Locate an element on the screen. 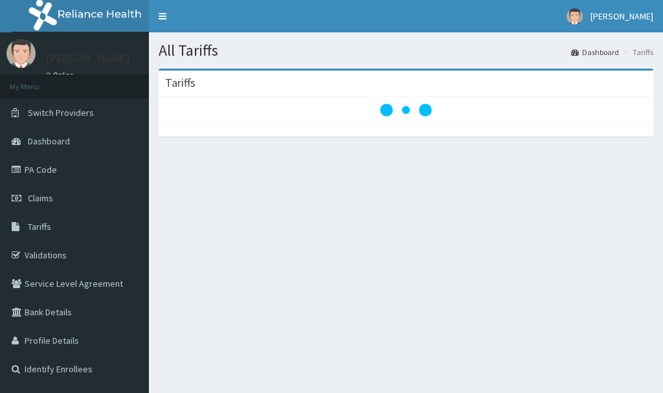 The height and width of the screenshot is (393, 663). span: Dashboard is located at coordinates (49, 141).